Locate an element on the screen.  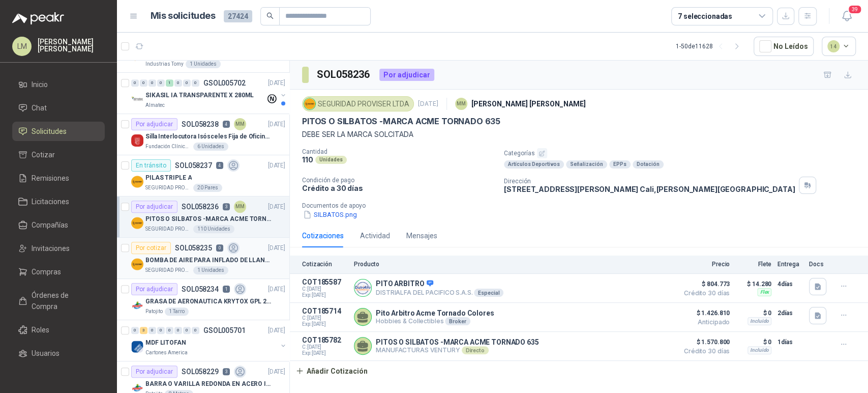
div: Dotación is located at coordinates (648, 164).